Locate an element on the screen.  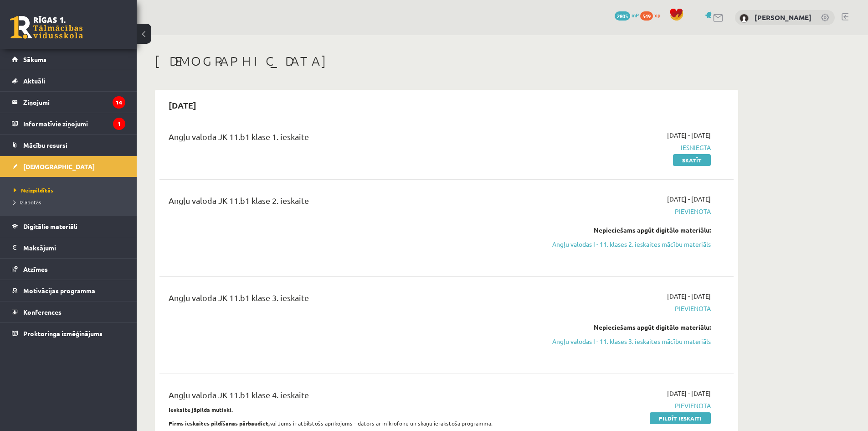
img: Viktorija Borhova is located at coordinates (744, 18).